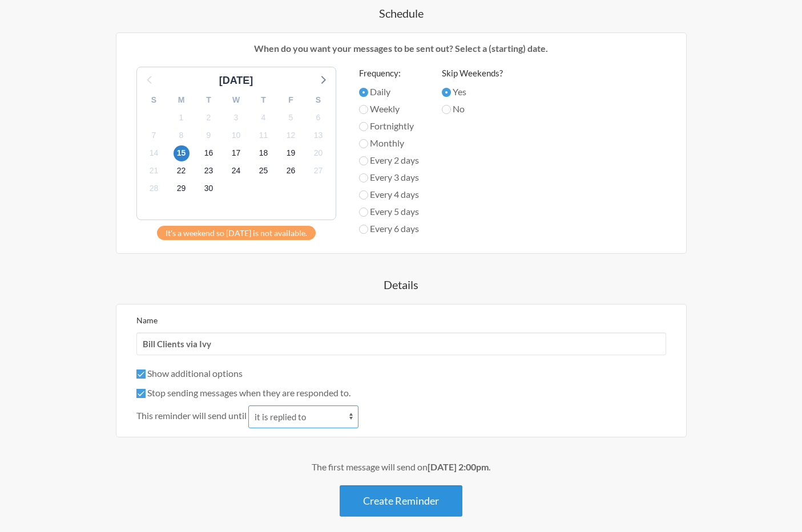  Describe the element at coordinates (291, 117) in the screenshot. I see `span: Sunday, October 5, 2025` at that location.